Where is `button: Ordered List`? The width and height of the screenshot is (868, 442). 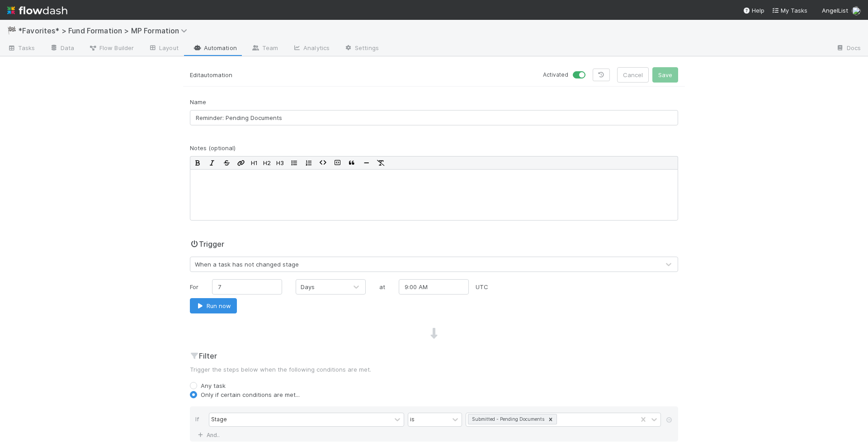
button: Ordered List is located at coordinates (308, 163).